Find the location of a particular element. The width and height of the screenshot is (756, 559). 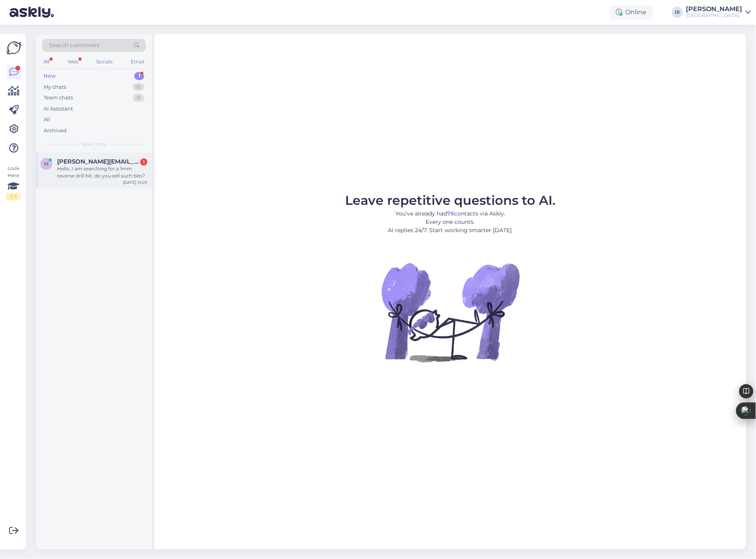

img: No Chat active is located at coordinates (451, 313).